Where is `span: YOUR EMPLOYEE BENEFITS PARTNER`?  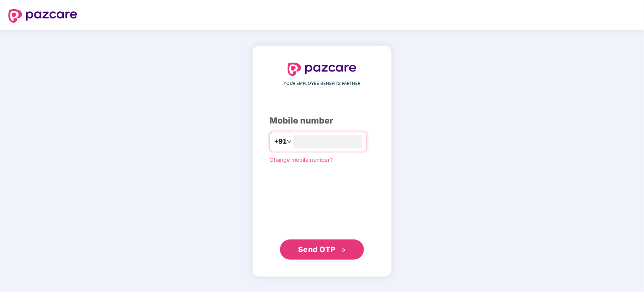 span: YOUR EMPLOYEE BENEFITS PARTNER is located at coordinates (322, 84).